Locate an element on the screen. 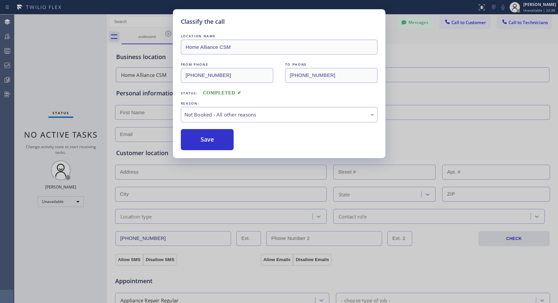 The height and width of the screenshot is (303, 558). div: FROM PHONE is located at coordinates (227, 64).